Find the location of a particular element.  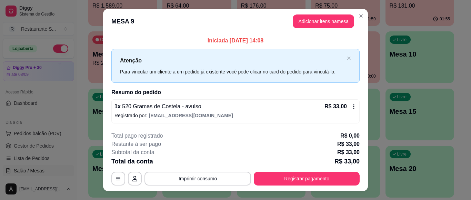

button: Registrar pagamento is located at coordinates (307, 179).